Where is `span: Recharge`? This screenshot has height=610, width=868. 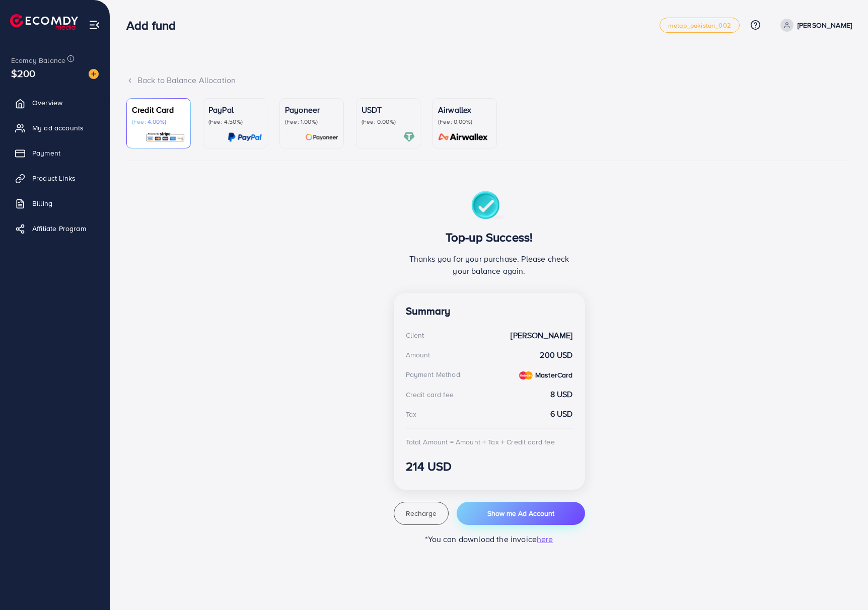
span: Recharge is located at coordinates (421, 514).